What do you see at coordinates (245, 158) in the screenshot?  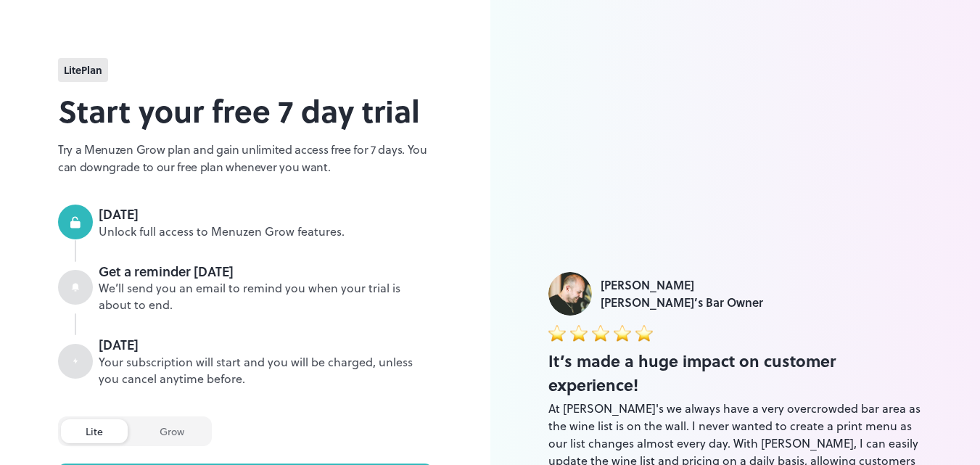 I see `p: Try a Menuzen Grow plan and gain unlimited access free for 7 days. You can downgrade to our free ...` at bounding box center [245, 158].